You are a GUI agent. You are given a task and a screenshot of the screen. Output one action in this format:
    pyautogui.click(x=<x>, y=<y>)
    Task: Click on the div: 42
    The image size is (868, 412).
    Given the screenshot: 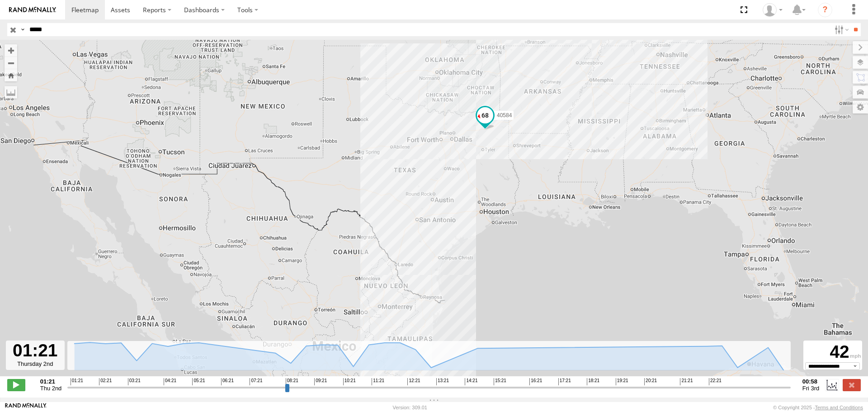 What is the action you would take?
    pyautogui.click(x=833, y=352)
    